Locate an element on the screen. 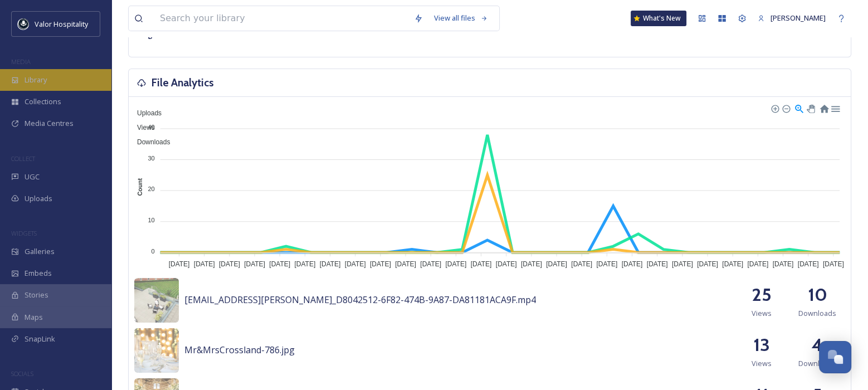 This screenshot has height=390, width=868. span: MEDIA is located at coordinates (20, 61).